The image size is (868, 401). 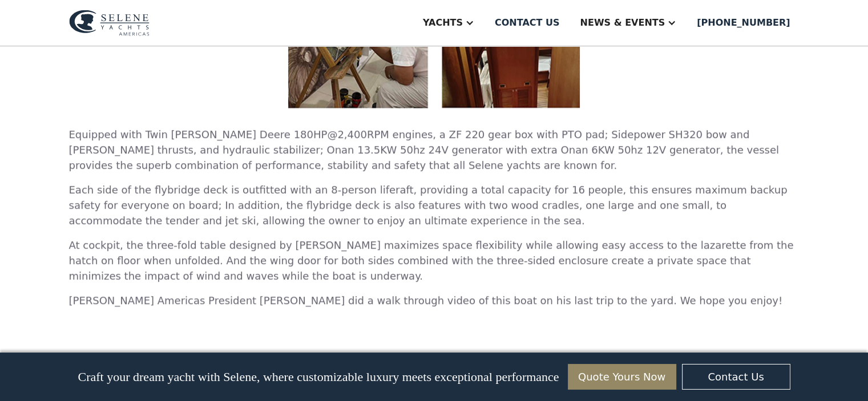 I want to click on img: logo, so click(x=109, y=23).